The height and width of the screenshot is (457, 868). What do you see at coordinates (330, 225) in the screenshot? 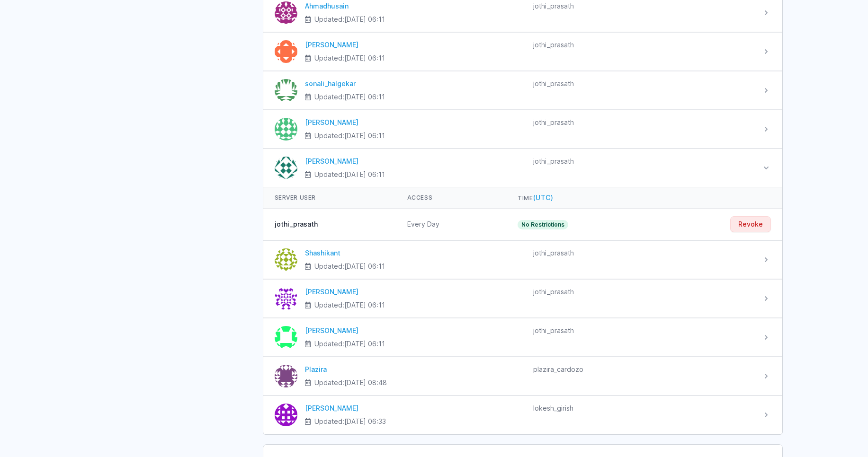
I see `td: jothi_prasath` at bounding box center [330, 225].